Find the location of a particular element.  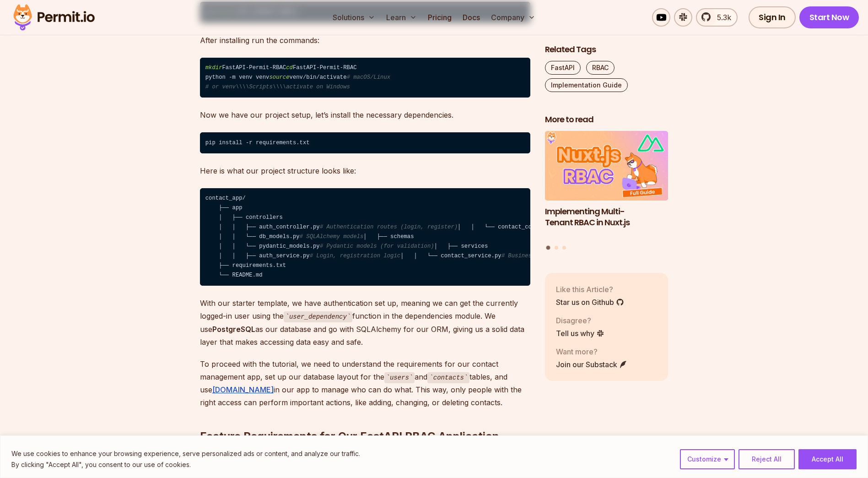

span: cd is located at coordinates (289, 68).